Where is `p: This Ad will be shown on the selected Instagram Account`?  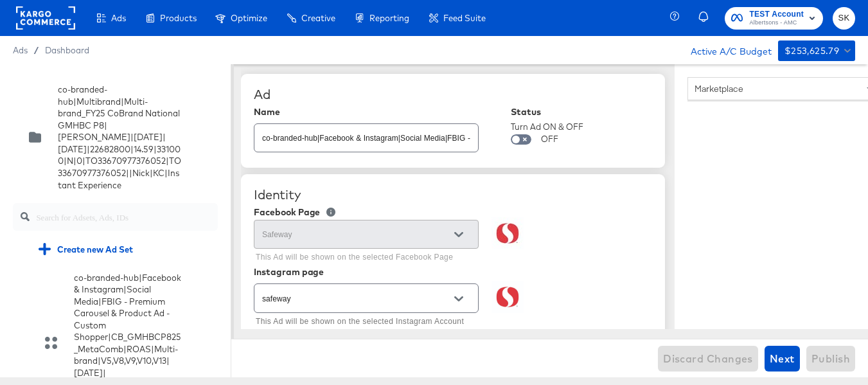
p: This Ad will be shown on the selected Instagram Account is located at coordinates (363, 322).